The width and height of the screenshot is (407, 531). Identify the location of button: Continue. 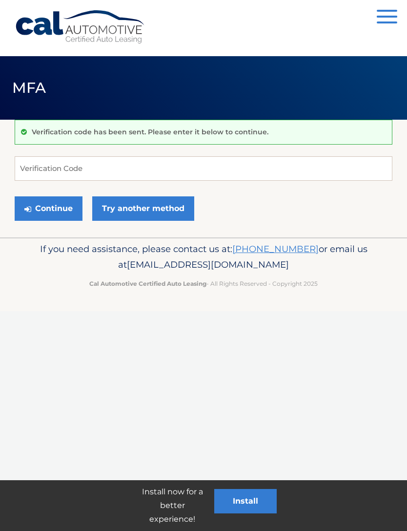
(48, 208).